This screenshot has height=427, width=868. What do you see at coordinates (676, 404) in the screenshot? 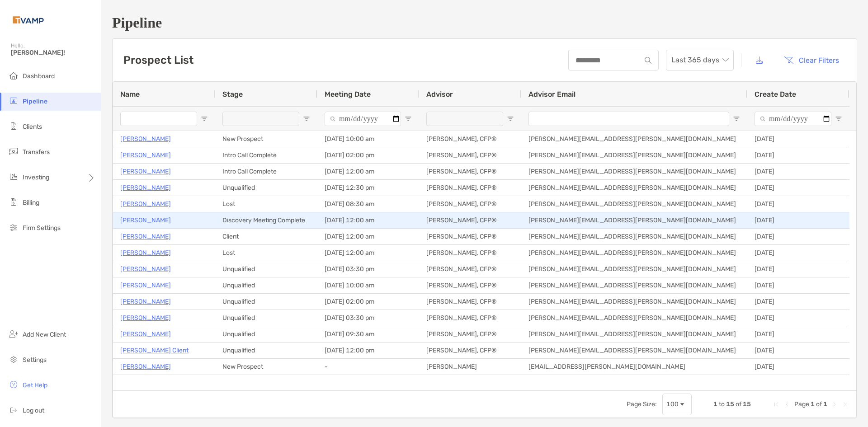
I see `div: Page Size` at bounding box center [676, 404].